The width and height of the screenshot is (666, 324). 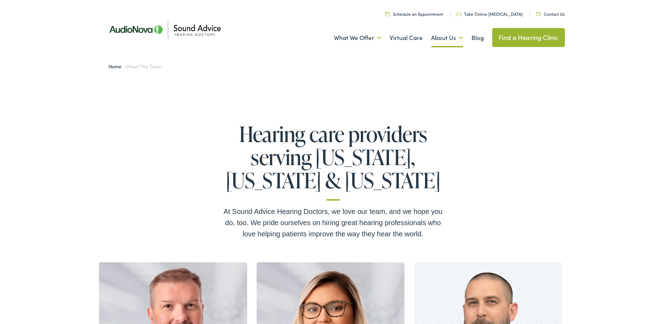 I want to click on a: Home, so click(x=117, y=66).